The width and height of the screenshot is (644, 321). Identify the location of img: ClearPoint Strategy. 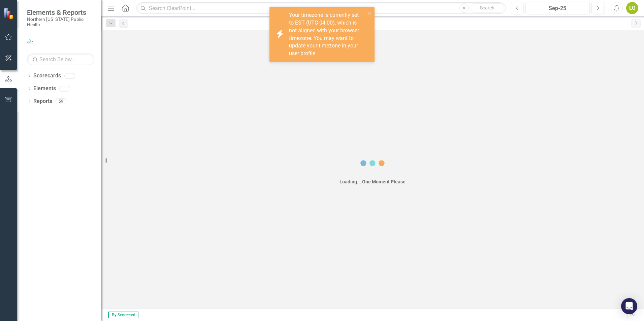
(9, 13).